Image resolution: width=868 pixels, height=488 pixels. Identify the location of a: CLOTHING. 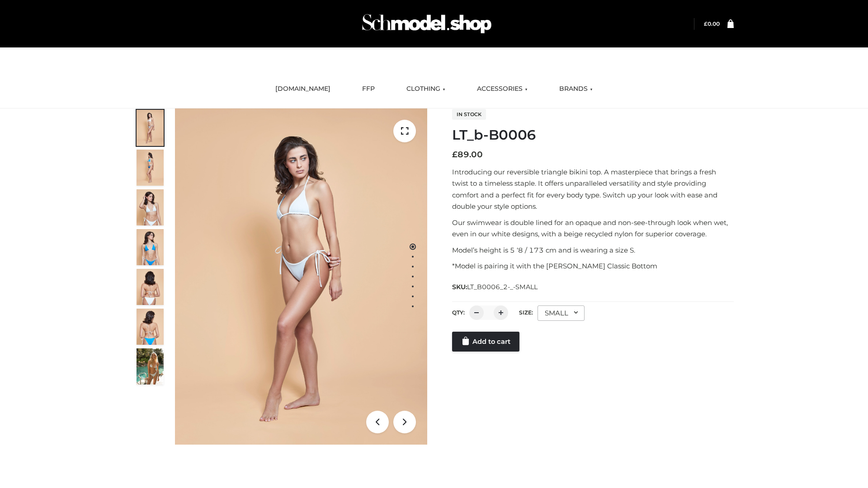
(426, 89).